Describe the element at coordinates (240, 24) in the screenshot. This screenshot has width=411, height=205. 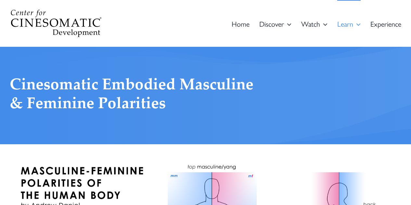
I see `span: Home` at that location.